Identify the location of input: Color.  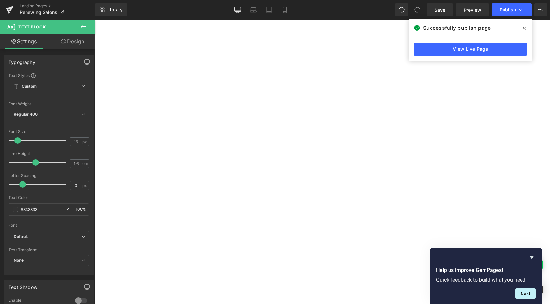
(42, 209).